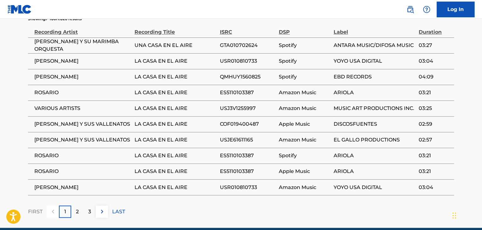 The width and height of the screenshot is (482, 230). What do you see at coordinates (456, 9) in the screenshot?
I see `a: Log In` at bounding box center [456, 9].